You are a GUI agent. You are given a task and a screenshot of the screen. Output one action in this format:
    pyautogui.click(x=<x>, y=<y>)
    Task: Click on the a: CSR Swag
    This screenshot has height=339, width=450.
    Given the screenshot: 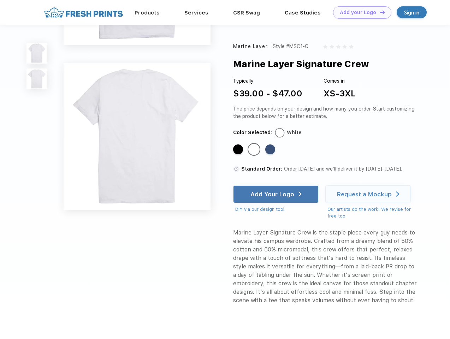 What is the action you would take?
    pyautogui.click(x=247, y=13)
    